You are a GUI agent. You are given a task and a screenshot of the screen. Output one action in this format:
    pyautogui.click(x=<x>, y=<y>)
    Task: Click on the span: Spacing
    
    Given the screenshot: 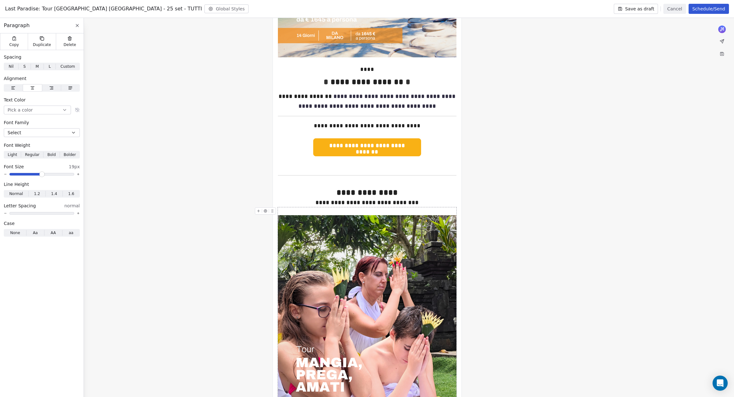 What is the action you would take?
    pyautogui.click(x=13, y=57)
    